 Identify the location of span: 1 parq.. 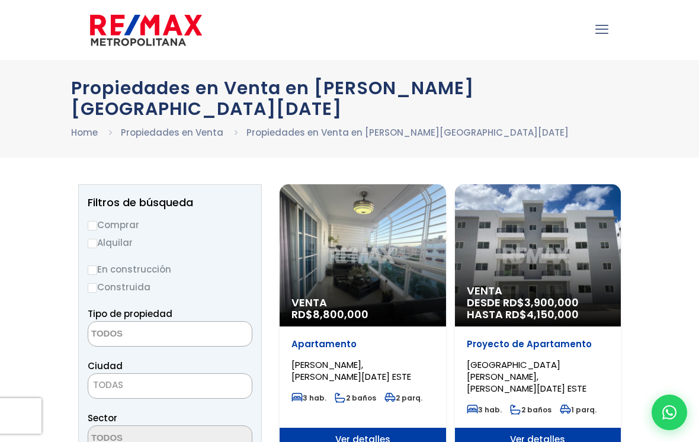
(578, 410).